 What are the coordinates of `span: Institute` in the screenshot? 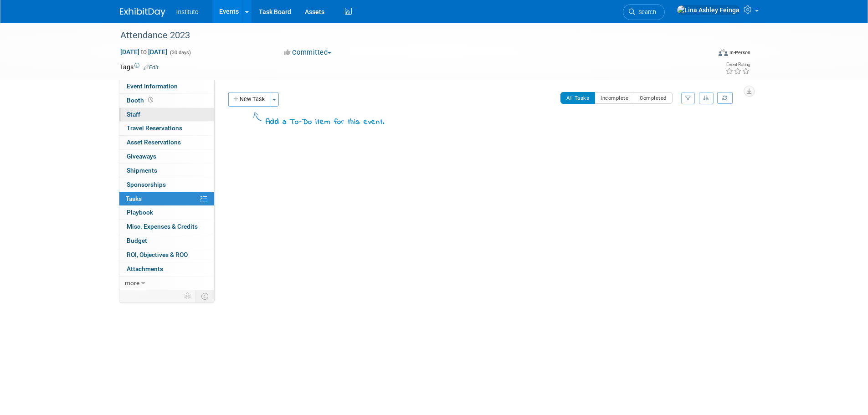 It's located at (187, 12).